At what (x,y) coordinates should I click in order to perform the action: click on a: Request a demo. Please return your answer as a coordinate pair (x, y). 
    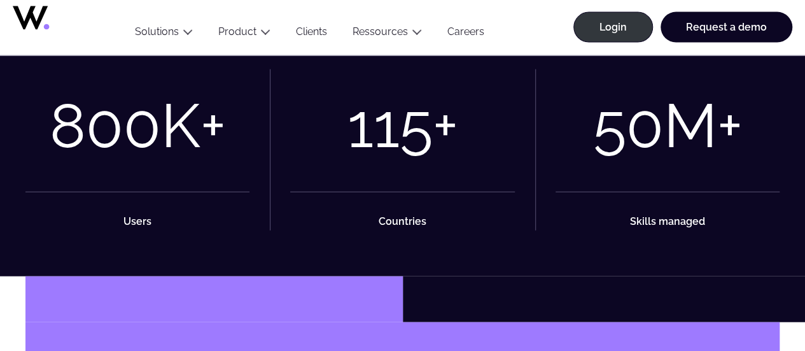
    Looking at the image, I should click on (726, 27).